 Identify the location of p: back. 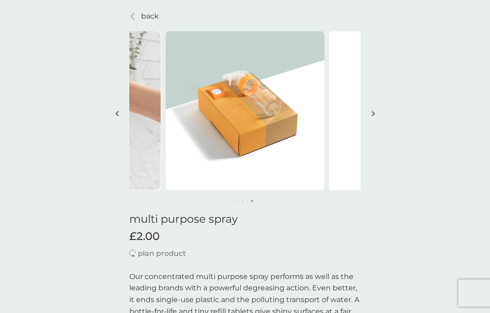
(150, 16).